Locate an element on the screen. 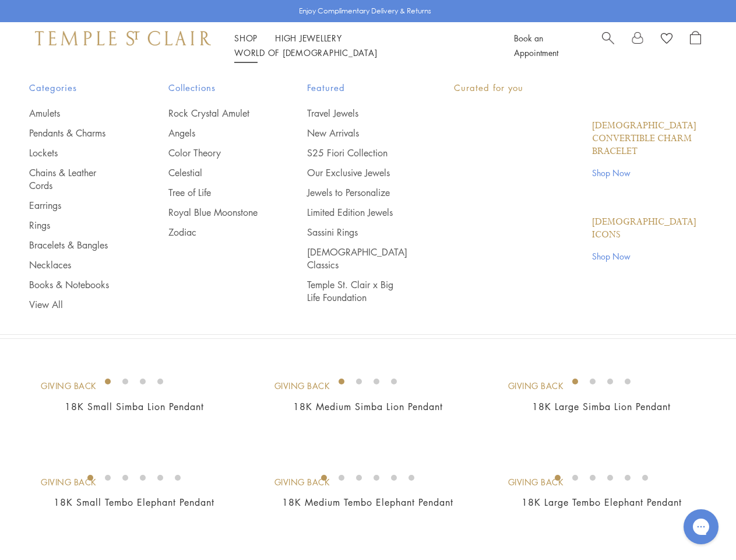  button: Open gorgias live chat is located at coordinates (23, 21).